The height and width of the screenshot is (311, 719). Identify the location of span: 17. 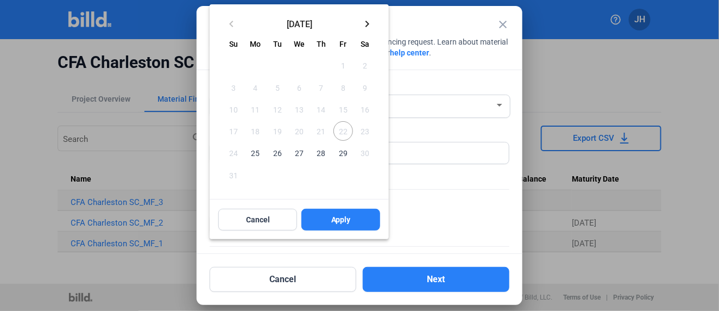
(234, 131).